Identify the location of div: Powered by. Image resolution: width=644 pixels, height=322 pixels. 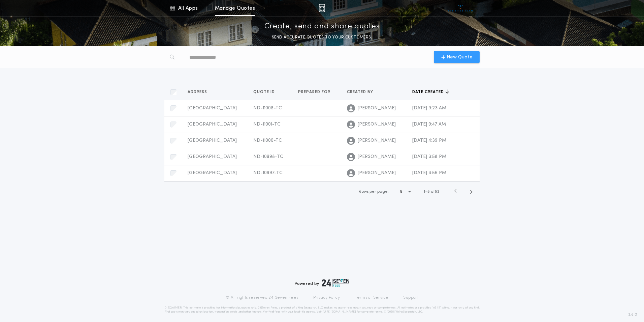
(322, 283).